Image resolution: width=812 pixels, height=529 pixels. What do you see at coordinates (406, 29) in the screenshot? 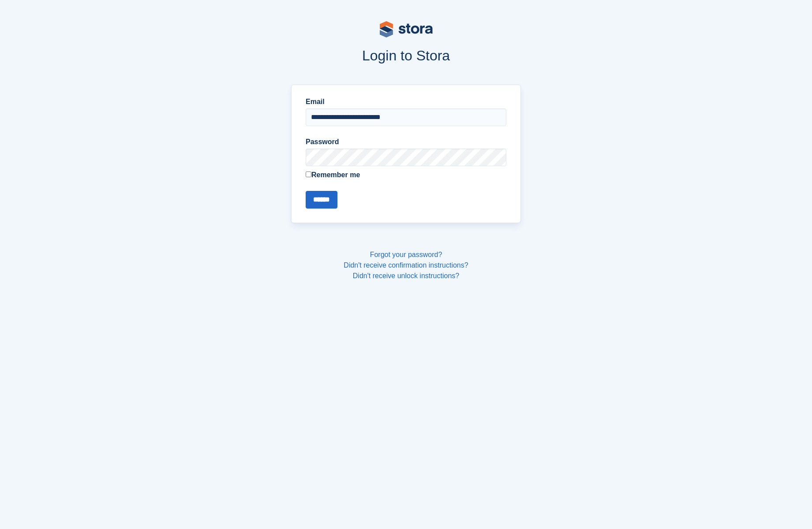
I see `img: stora-logo-53a41332b3708ae10de48c4981b4e9114cc0af31d8433b30ea865607fb682f29.svg` at bounding box center [406, 29].